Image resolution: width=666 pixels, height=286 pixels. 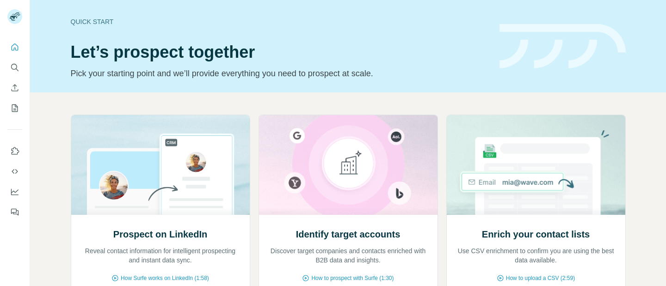 I want to click on p: Discover target companies and contacts enriched with B2B data and insights., so click(x=348, y=256).